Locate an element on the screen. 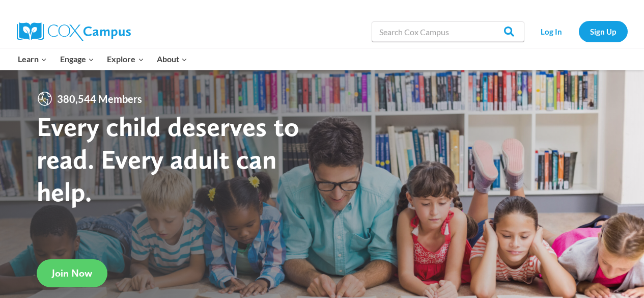  a: Join Now is located at coordinates (72, 273).